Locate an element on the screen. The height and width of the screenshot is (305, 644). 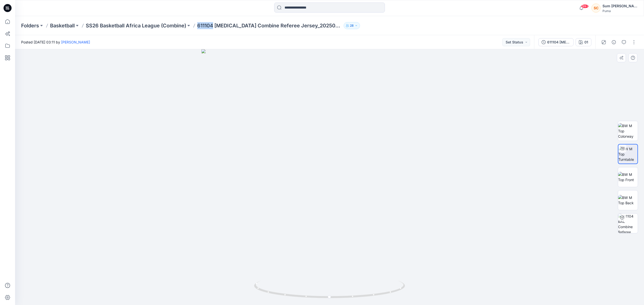
p: Folders is located at coordinates (30, 26).